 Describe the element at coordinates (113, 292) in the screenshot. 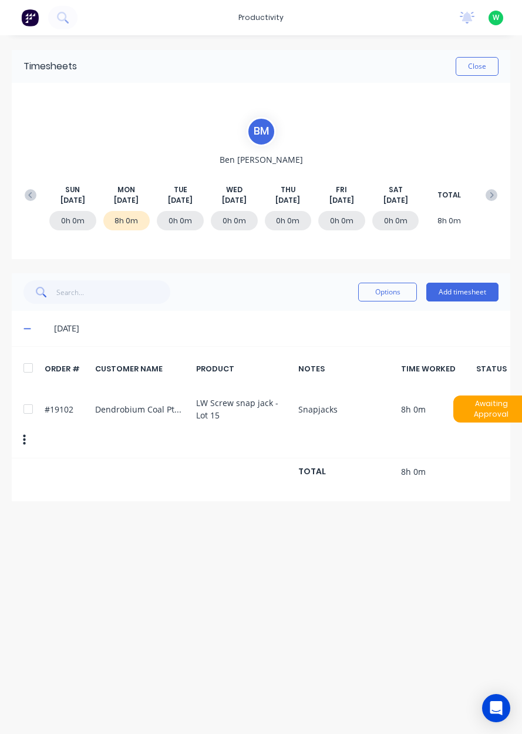

I see `input: Search...` at that location.